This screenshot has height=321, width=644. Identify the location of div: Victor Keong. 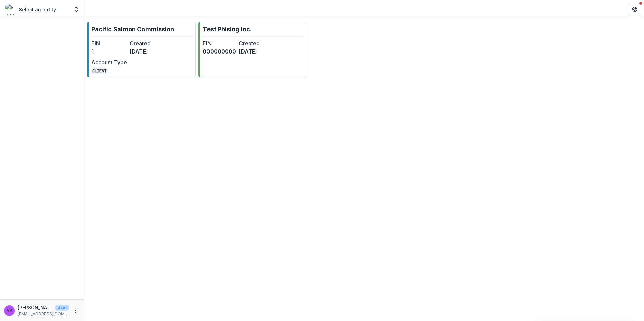
(9, 311).